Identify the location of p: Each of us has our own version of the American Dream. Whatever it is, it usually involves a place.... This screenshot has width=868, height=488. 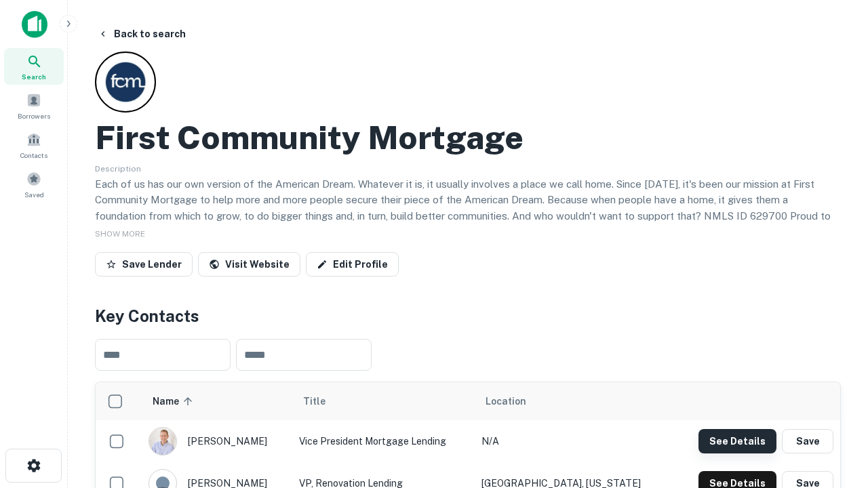
(468, 208).